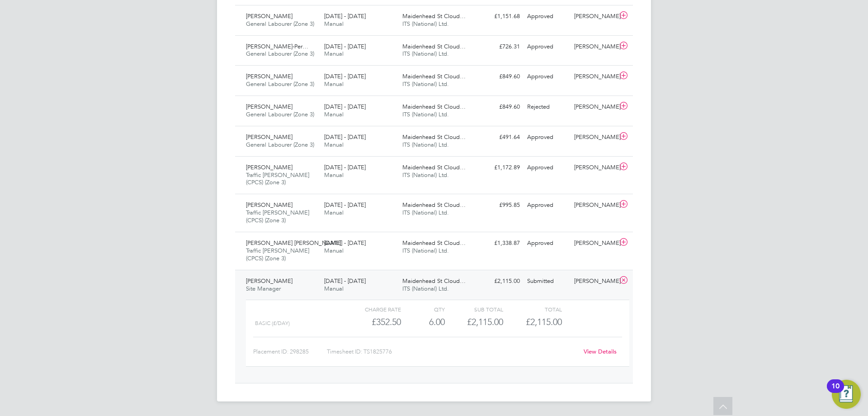 The width and height of the screenshot is (868, 416). I want to click on div: £1,151.68, so click(500, 16).